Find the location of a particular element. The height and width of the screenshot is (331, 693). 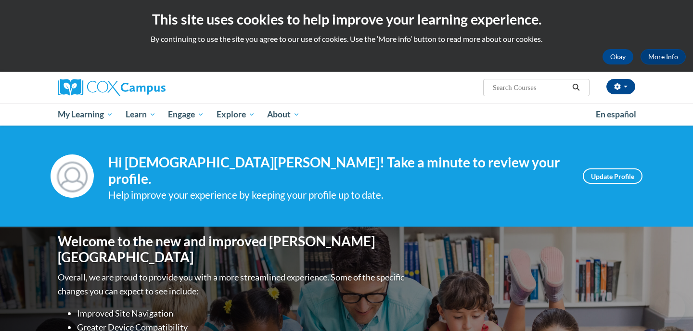

span: Learn is located at coordinates (140, 114).